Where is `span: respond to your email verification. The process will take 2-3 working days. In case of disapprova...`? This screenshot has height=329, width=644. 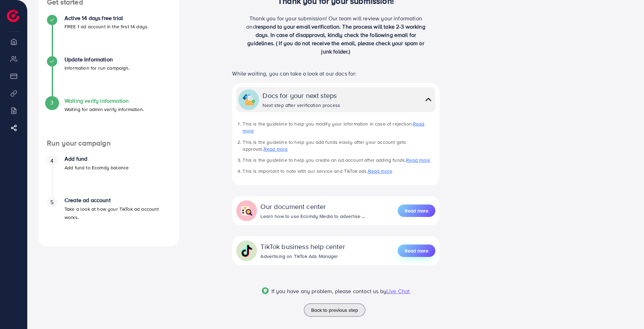
span: respond to your email verification. The process will take 2-3 working days. In case of disapprova... is located at coordinates (337, 39).